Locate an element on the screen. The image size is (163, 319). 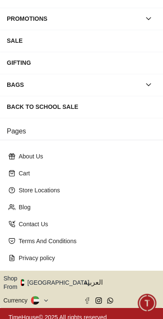
div: BAGS is located at coordinates (74, 85).